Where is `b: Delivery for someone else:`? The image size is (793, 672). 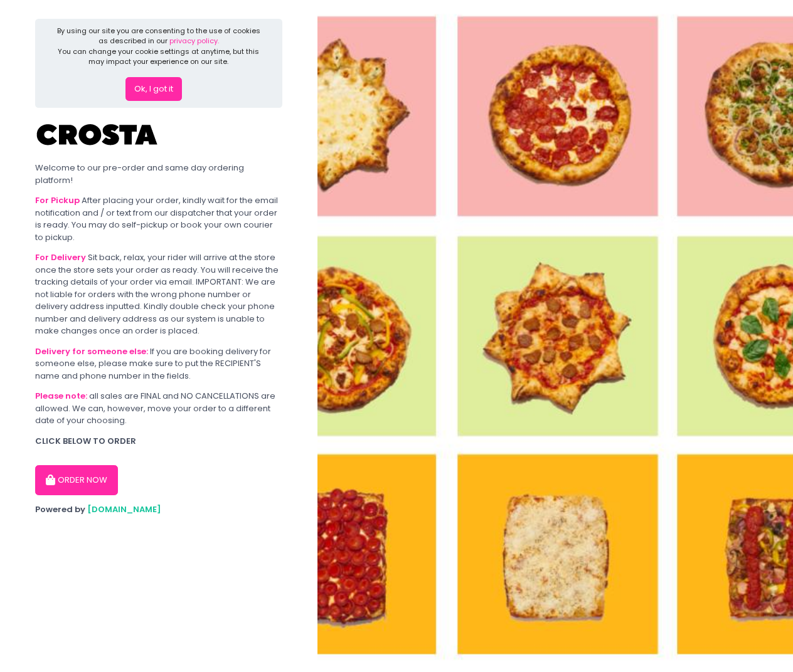 b: Delivery for someone else: is located at coordinates (91, 351).